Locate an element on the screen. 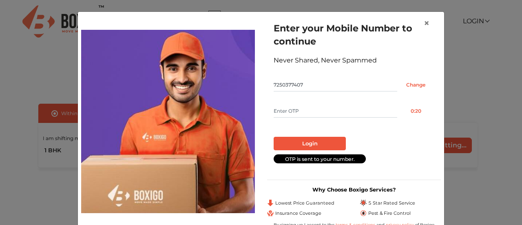  span: Insurance Coverage is located at coordinates (298, 213).